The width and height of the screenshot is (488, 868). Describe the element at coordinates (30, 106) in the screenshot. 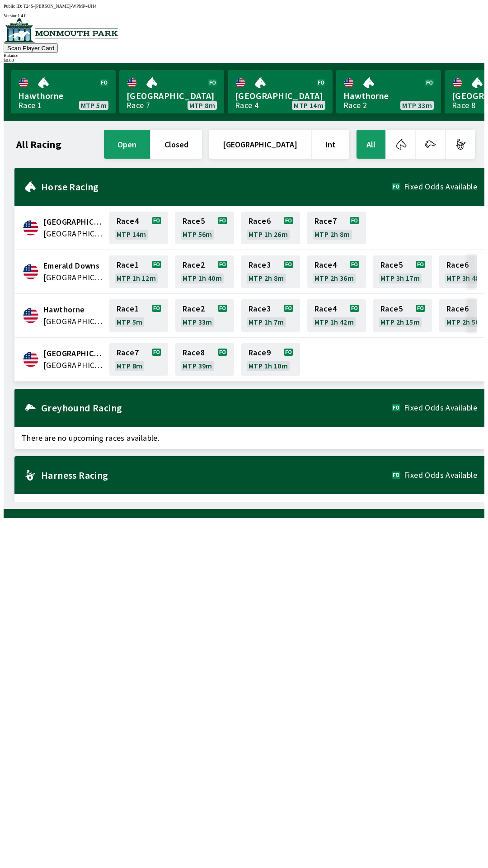

I see `div: Race 1` at that location.